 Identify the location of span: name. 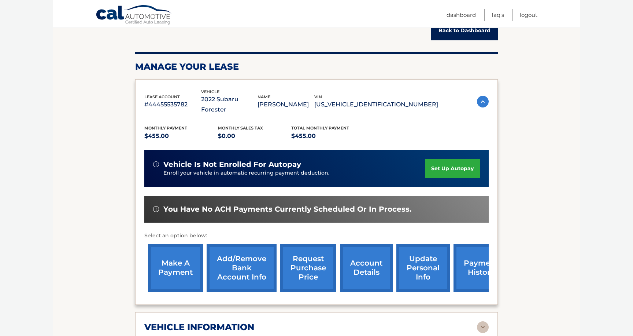
(264, 97).